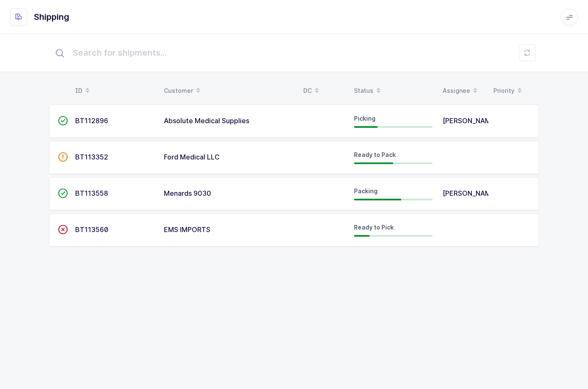 This screenshot has height=389, width=588. I want to click on span: Ready to Pack, so click(374, 155).